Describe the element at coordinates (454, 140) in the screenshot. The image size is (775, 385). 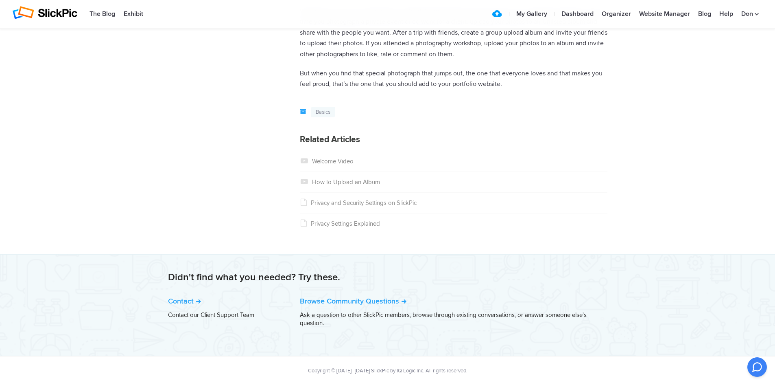
I see `h3: Related Articles` at that location.